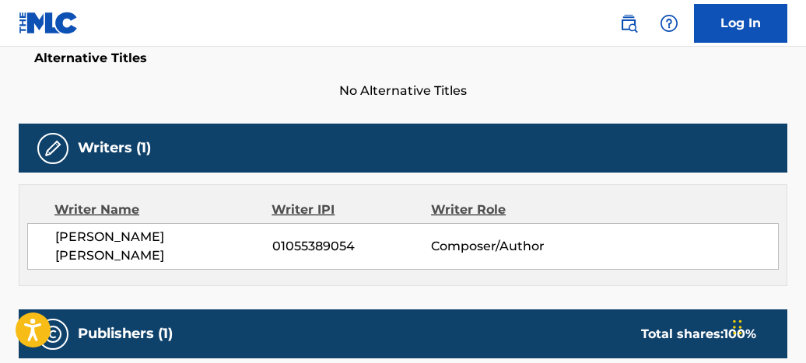 This screenshot has width=806, height=363. I want to click on a: Public Search, so click(629, 23).